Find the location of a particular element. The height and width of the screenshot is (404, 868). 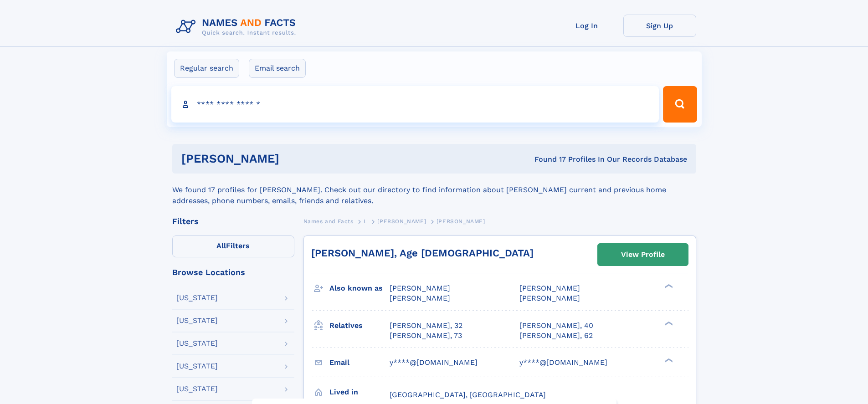

div: Browse Locations is located at coordinates (234, 272).